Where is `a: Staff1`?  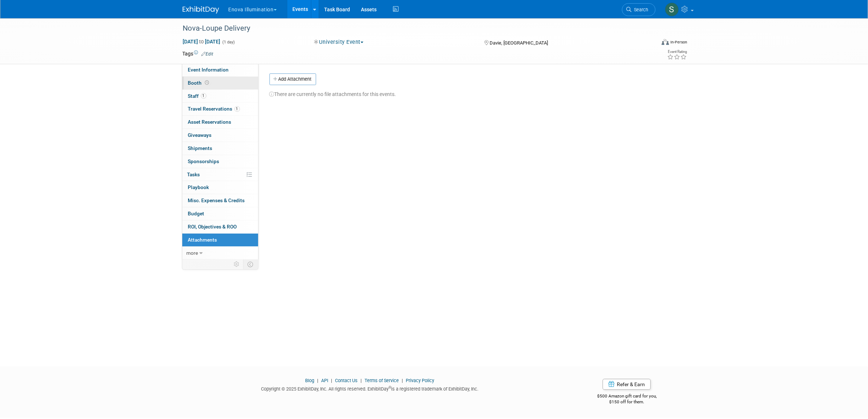 a: Staff1 is located at coordinates (220, 96).